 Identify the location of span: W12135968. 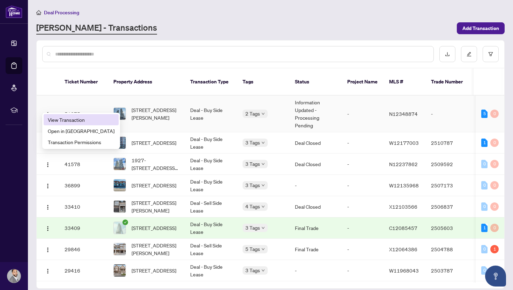
(403, 185).